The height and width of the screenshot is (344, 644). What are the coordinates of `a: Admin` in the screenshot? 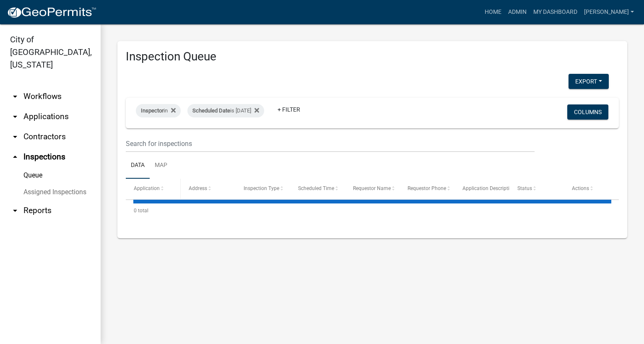 It's located at (517, 12).